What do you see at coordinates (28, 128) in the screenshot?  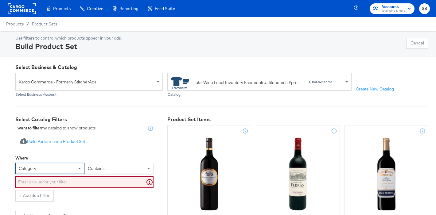 I see `strong: I want to filter` at bounding box center [28, 128].